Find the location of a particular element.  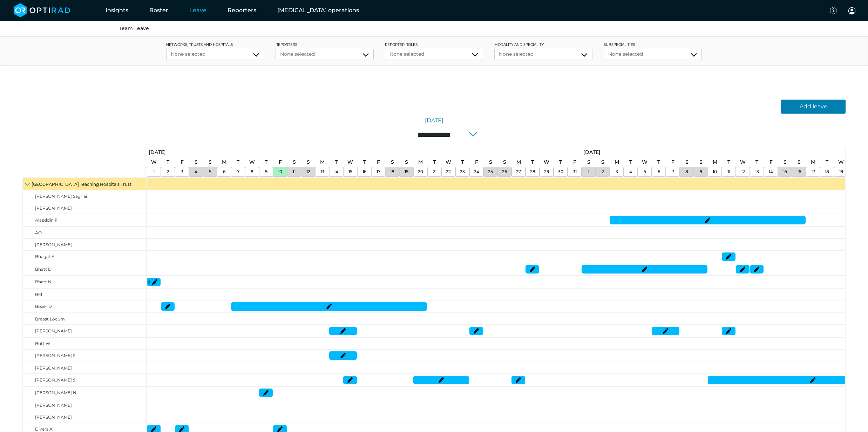

label: Subspecialities is located at coordinates (653, 45).